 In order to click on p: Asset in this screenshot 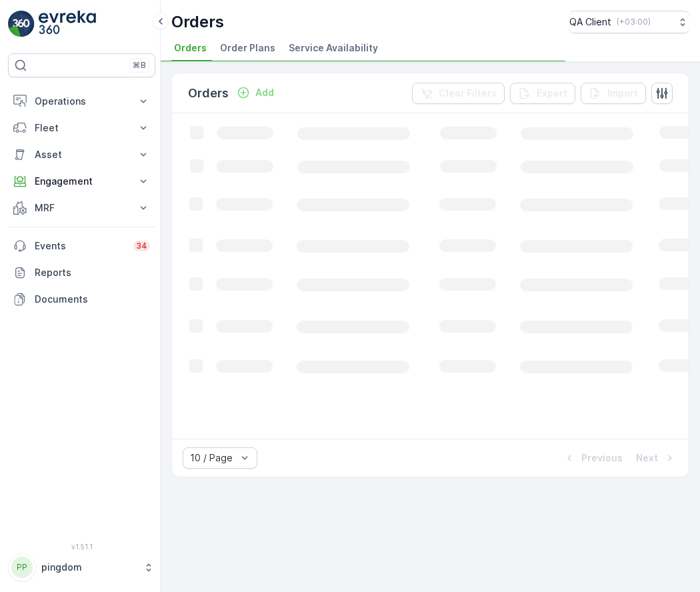, I will do `click(82, 155)`.